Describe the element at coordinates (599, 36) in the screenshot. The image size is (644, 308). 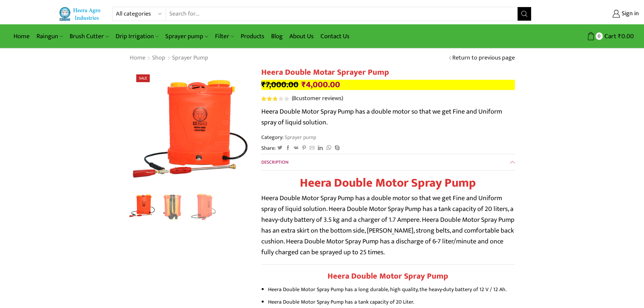
I see `span: 0` at that location.